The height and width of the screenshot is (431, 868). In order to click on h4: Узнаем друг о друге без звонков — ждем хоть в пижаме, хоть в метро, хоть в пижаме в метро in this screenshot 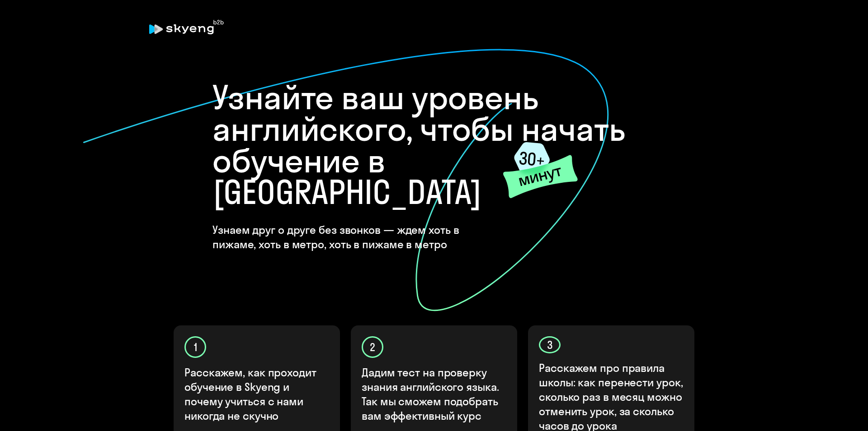, I will do `click(358, 237)`.